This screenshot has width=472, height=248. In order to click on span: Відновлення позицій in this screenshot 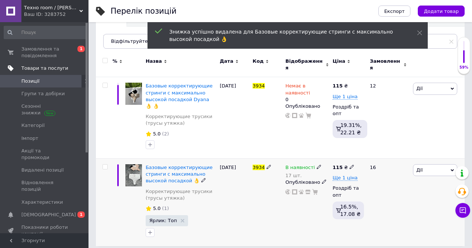, I will do `click(45, 186)`.